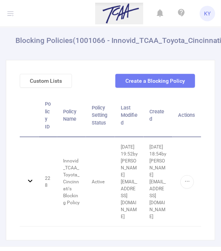 The image size is (221, 251). Describe the element at coordinates (72, 182) in the screenshot. I see `td: Innovid_TCAA_Toyota_Cincinnati's Blocking Policy` at that location.